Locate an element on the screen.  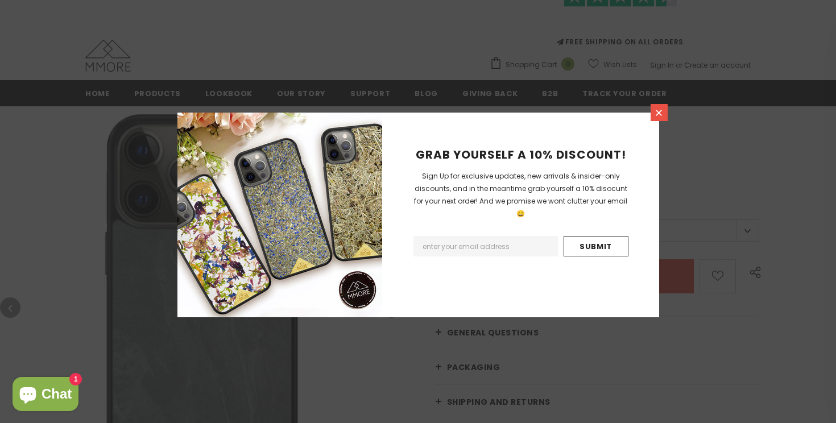
input: Email Address is located at coordinates (486, 246).